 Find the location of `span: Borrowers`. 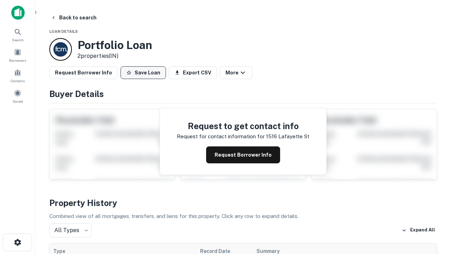

span: Borrowers is located at coordinates (18, 60).